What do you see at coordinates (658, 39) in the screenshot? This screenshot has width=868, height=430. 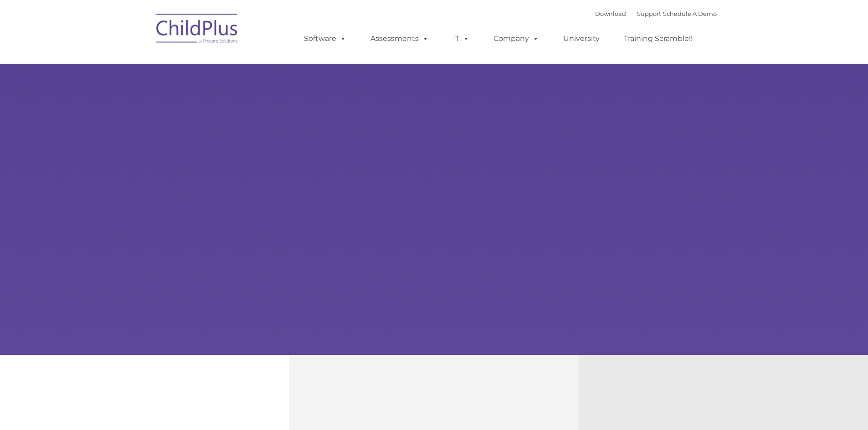 I see `a: Training Scramble!!` at bounding box center [658, 39].